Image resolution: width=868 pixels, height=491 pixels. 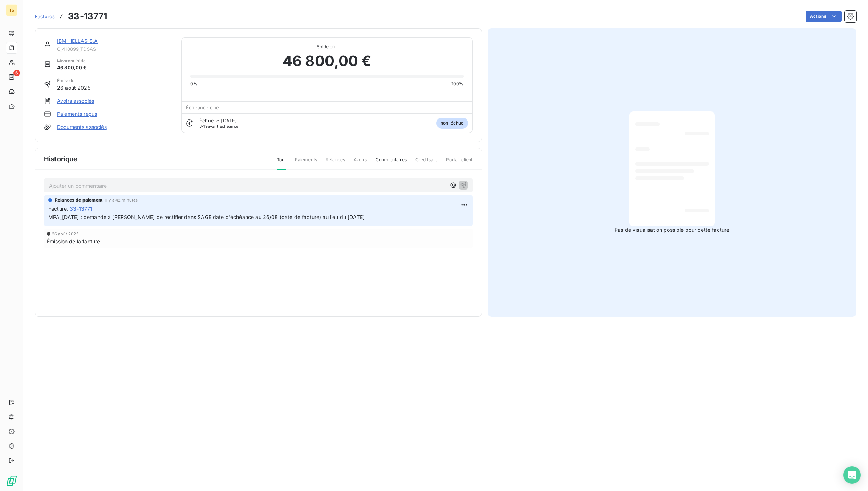 I want to click on span: Relances de paiement, so click(x=79, y=200).